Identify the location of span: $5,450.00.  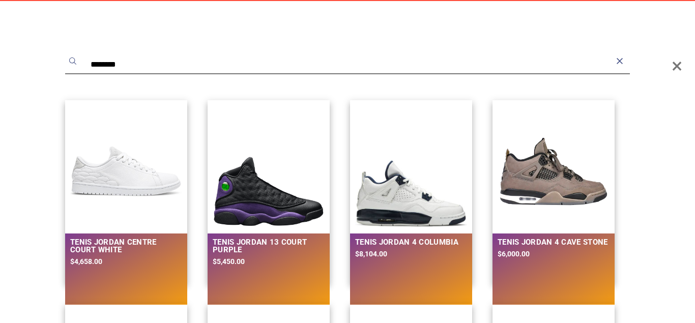
(229, 262).